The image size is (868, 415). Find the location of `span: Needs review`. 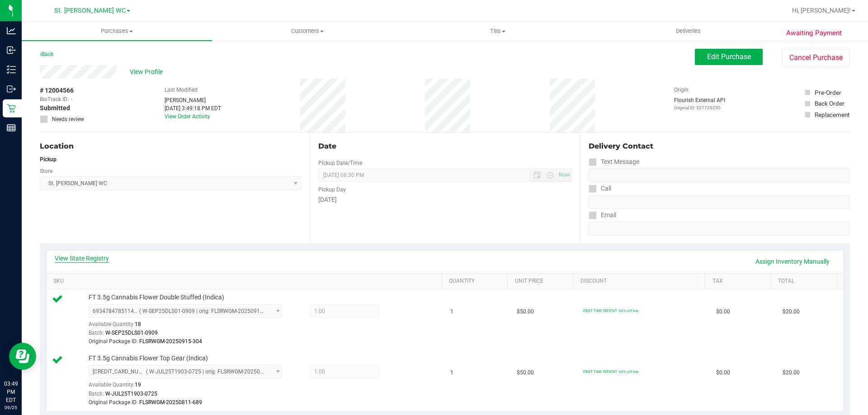

span: Needs review is located at coordinates (68, 119).